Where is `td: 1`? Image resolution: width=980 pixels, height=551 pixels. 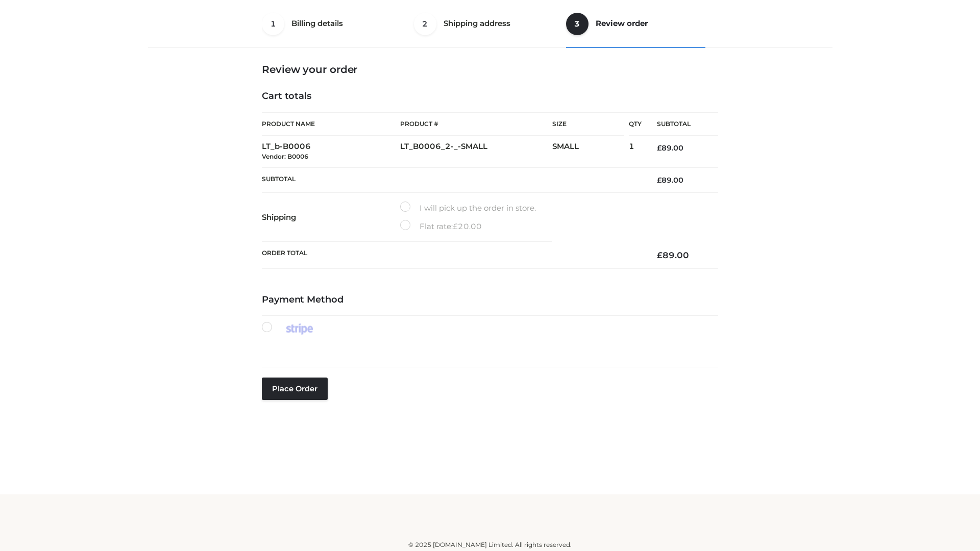 td: 1 is located at coordinates (635, 151).